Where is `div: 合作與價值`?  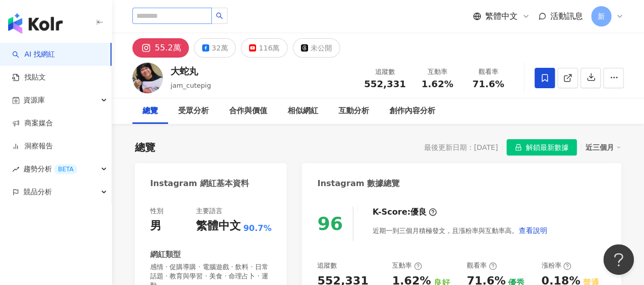
div: 合作與價值 is located at coordinates (248, 111).